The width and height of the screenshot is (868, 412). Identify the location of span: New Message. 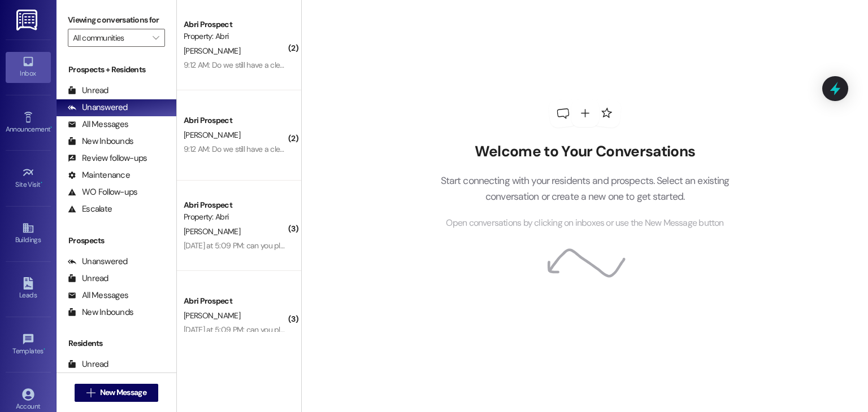
(123, 392).